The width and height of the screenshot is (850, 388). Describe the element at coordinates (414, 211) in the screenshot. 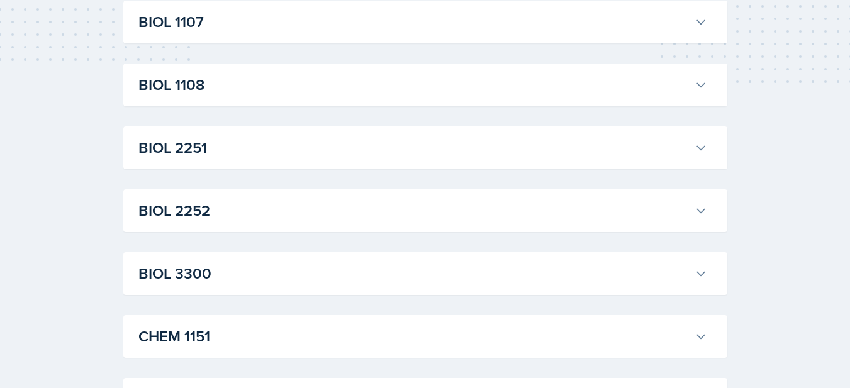

I see `h3: BIOL 2252` at that location.